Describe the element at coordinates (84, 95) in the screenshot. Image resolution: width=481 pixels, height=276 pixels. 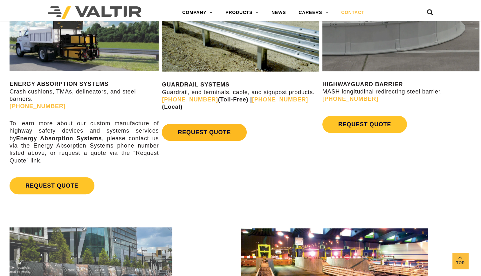
I see `p: Crash cushions, TMAs, delineators, and steel barriers.` at that location.